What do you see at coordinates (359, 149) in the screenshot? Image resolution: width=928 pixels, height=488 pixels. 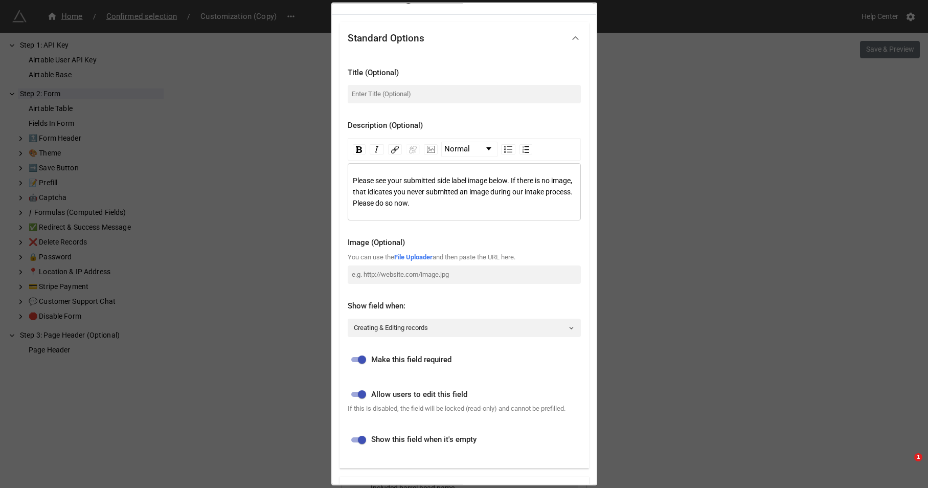 I see `div: Bold` at bounding box center [359, 149].